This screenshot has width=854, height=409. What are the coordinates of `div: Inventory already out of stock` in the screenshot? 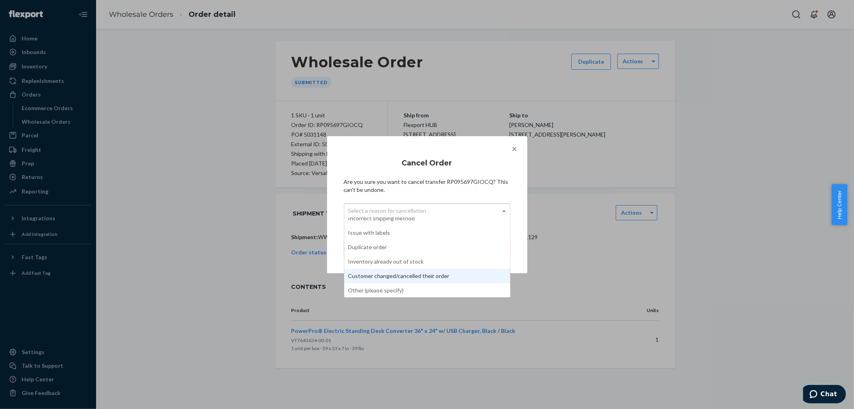 It's located at (427, 262).